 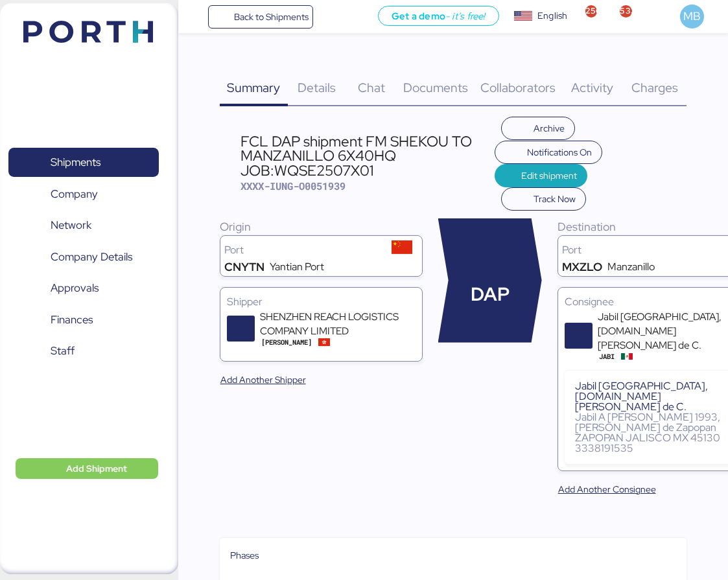 I want to click on span: MB, so click(x=692, y=16).